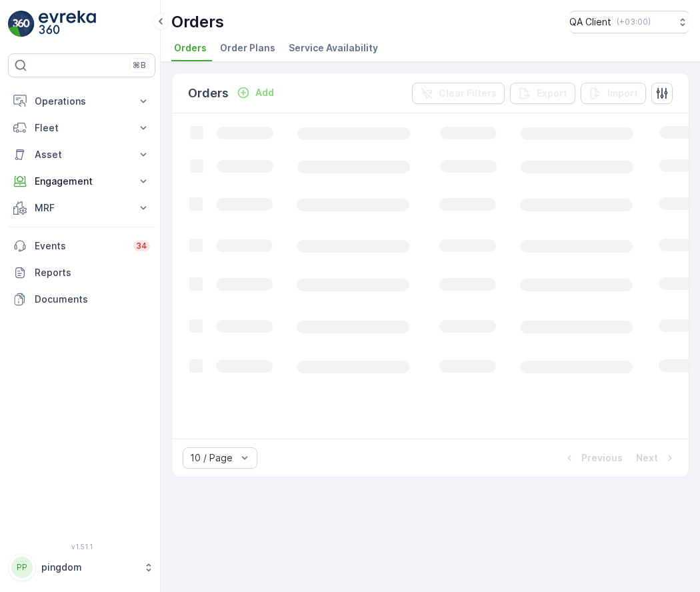 The height and width of the screenshot is (592, 700). What do you see at coordinates (141, 246) in the screenshot?
I see `p: 34` at bounding box center [141, 246].